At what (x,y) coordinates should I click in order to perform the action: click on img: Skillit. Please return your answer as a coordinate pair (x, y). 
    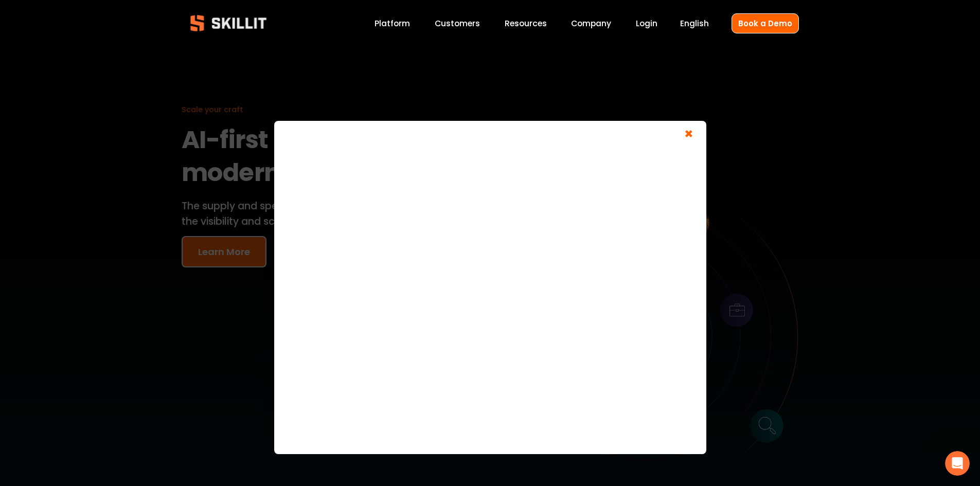
    Looking at the image, I should click on (228, 23).